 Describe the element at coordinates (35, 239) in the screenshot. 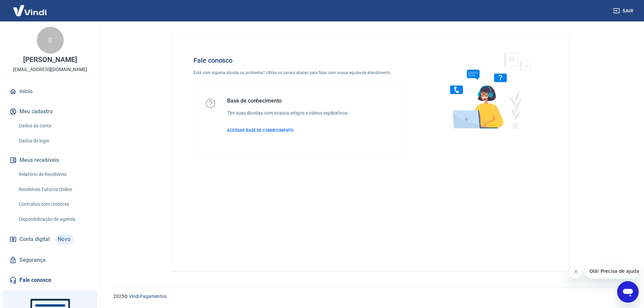

I see `span: Conta digital` at that location.